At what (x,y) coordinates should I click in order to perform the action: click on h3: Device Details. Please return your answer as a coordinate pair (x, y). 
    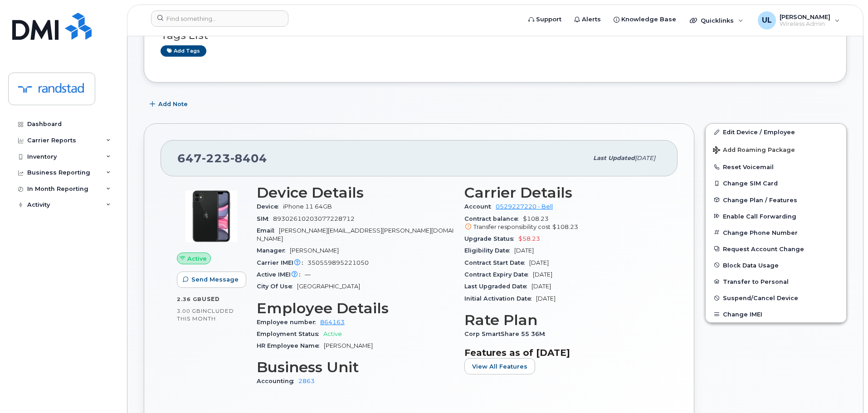
    Looking at the image, I should click on (355, 193).